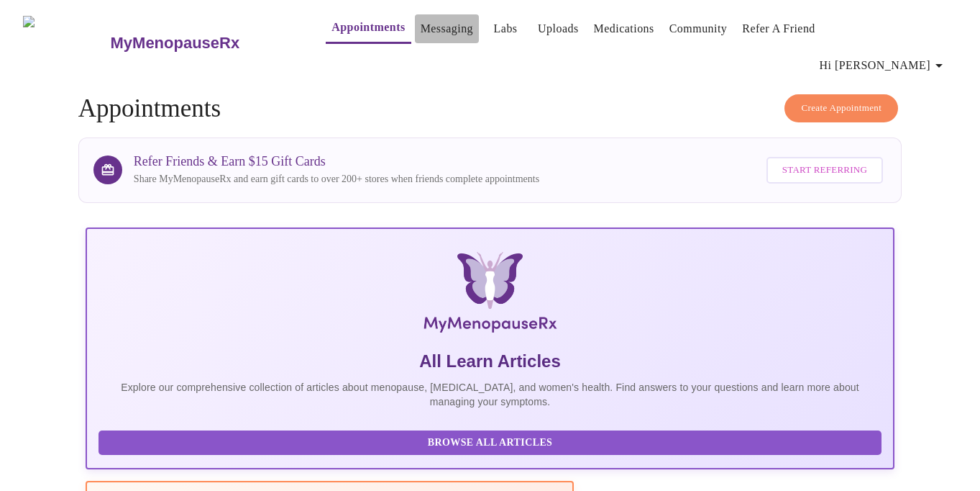 Image resolution: width=980 pixels, height=491 pixels. Describe the element at coordinates (490, 443) in the screenshot. I see `span: Browse All Articles` at that location.